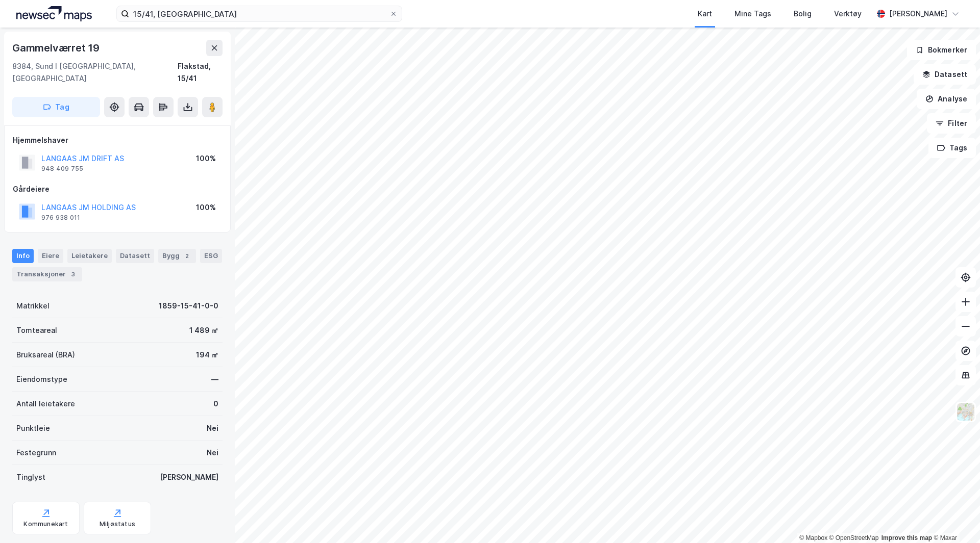 Image resolution: width=980 pixels, height=543 pixels. I want to click on a: Mapbox, so click(813, 538).